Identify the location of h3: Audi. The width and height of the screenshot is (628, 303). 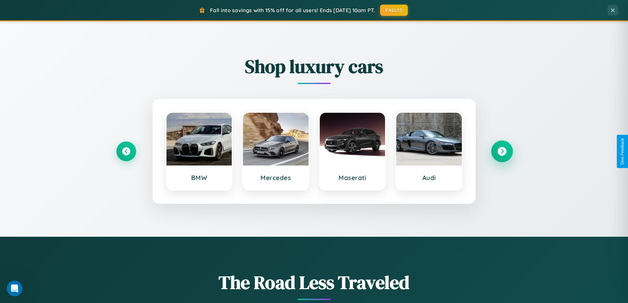
(429, 178).